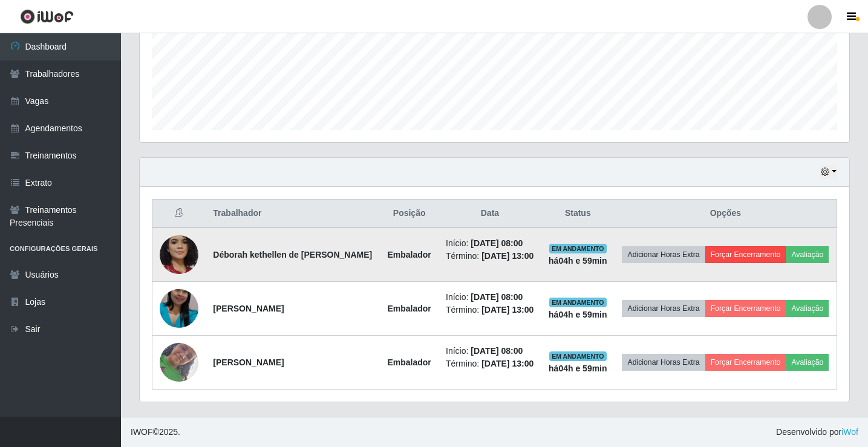 This screenshot has width=868, height=447. I want to click on span: IWOF, so click(141, 431).